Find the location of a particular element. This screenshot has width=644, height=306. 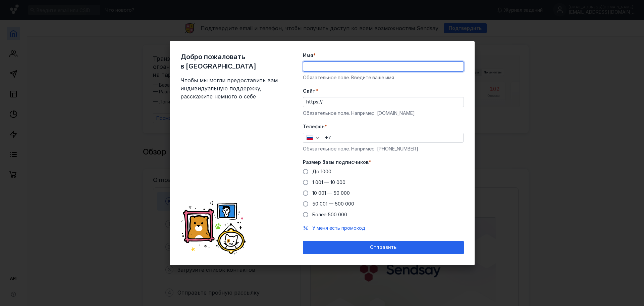

span: До 1000 is located at coordinates (322, 171).